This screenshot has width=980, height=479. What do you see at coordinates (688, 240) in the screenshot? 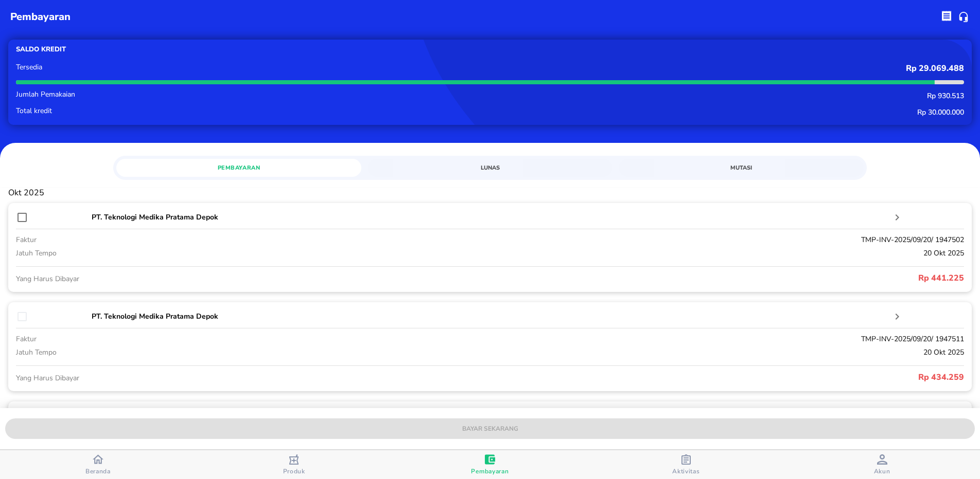
I see `p: TMP-INV-2025/09/20/ 1947502` at bounding box center [688, 240].